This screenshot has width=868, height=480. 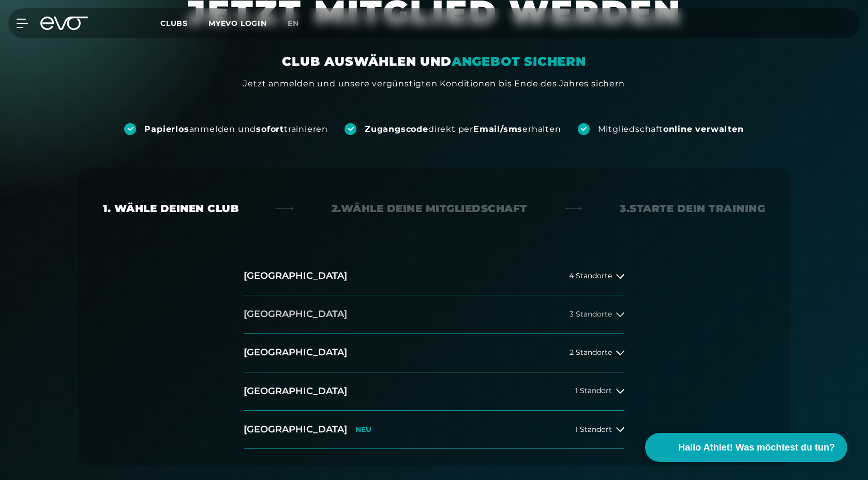 I want to click on div: direkt per erhalten, so click(x=462, y=129).